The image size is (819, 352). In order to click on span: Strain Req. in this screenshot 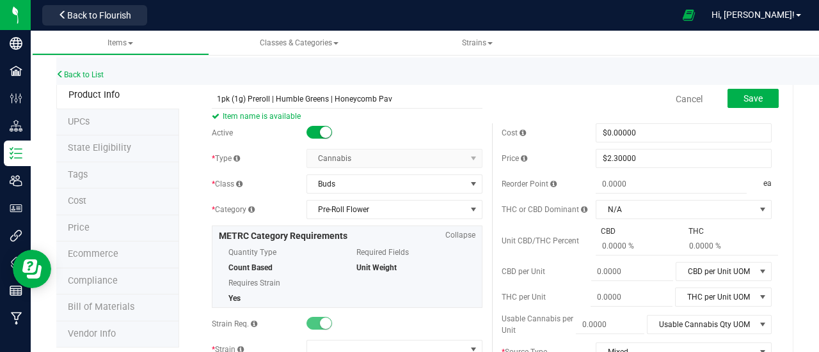, I will do `click(234, 324)`.